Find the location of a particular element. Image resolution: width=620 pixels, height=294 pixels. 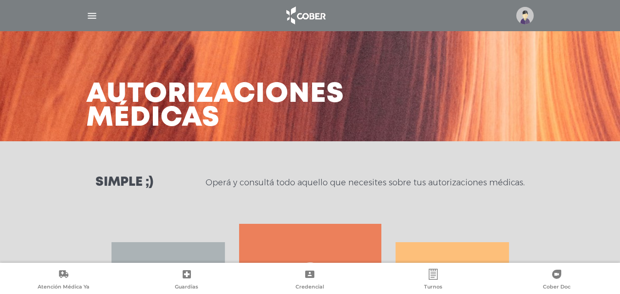

img: Cober_menu-lines-white.svg is located at coordinates (92, 16).